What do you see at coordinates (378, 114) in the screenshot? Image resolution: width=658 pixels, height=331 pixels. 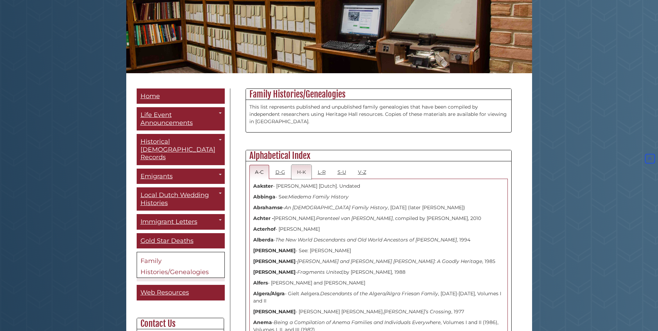 I see `p: This list represents published and unpublished family genealogies that have been compiled by inde...` at bounding box center [378, 114].